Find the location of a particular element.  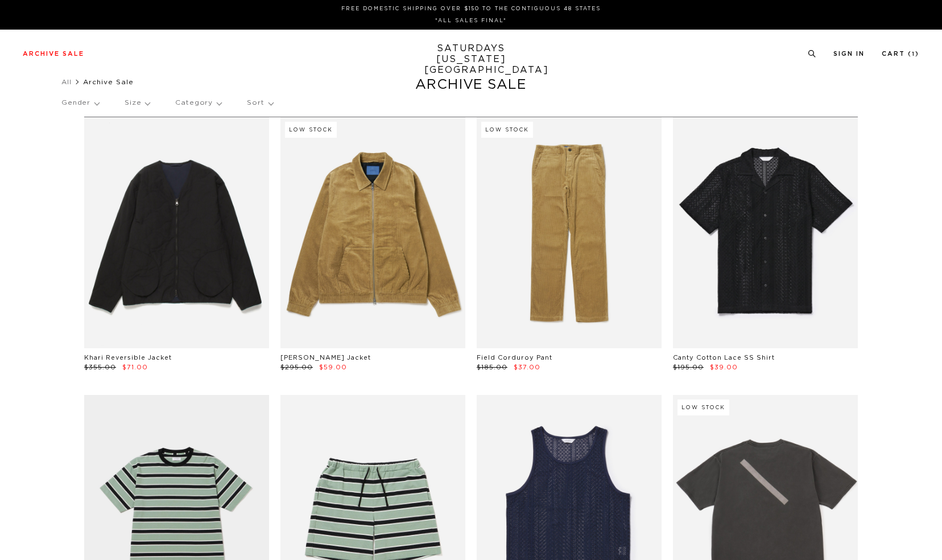

span: $71.00 is located at coordinates (135, 367).